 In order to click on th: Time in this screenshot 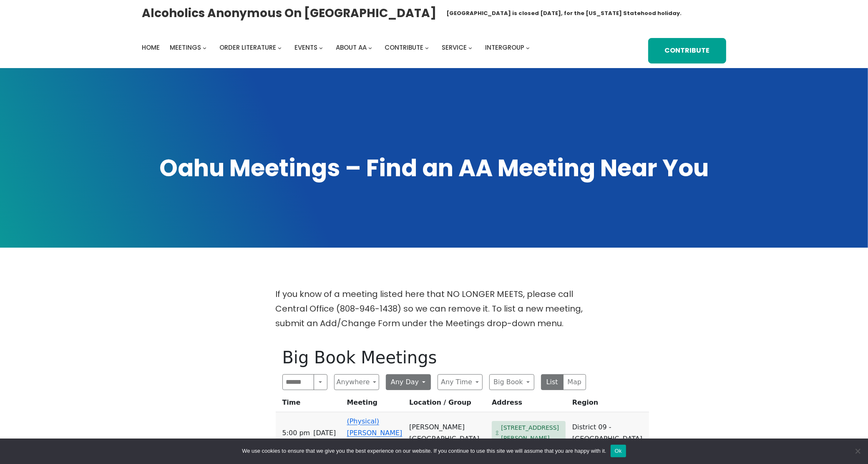, I will do `click(310, 404)`.